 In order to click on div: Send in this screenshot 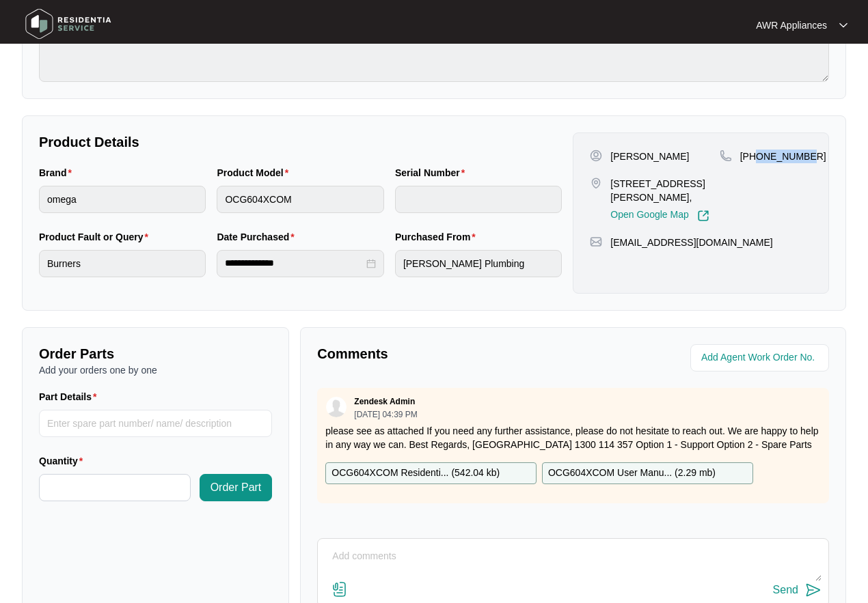, I will do `click(785, 590)`.